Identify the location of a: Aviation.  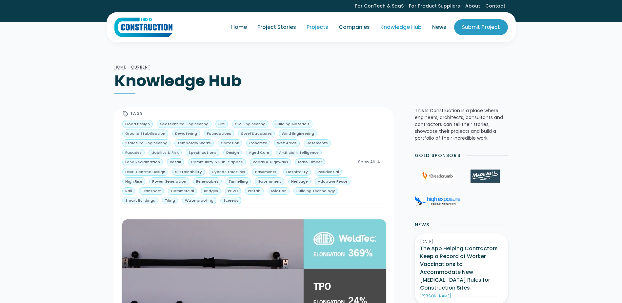
(279, 191).